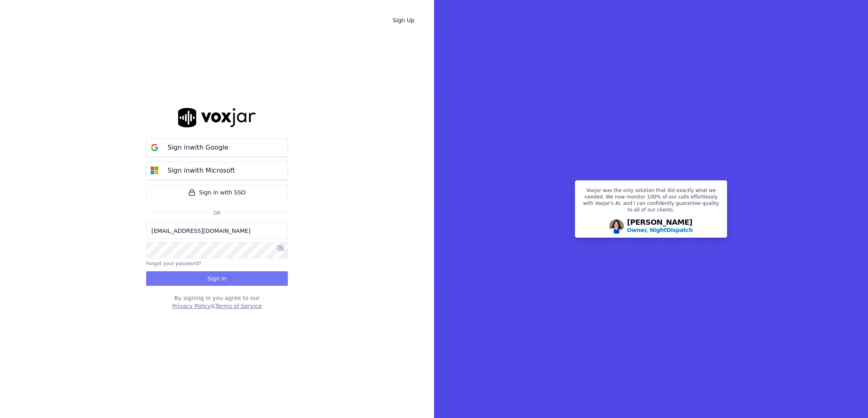 Image resolution: width=868 pixels, height=418 pixels. I want to click on img: microsoft Sign in button, so click(155, 171).